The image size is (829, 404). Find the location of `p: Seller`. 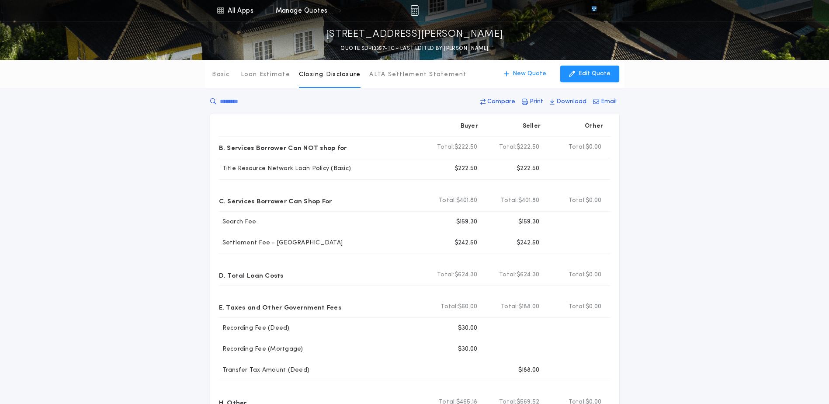

p: Seller is located at coordinates (532, 126).